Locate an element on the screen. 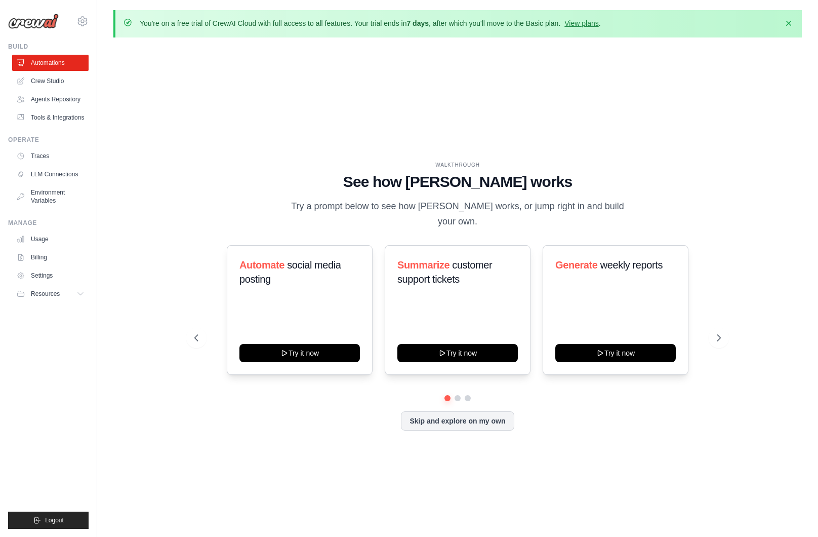 The height and width of the screenshot is (537, 818). a: View plans is located at coordinates (581, 23).